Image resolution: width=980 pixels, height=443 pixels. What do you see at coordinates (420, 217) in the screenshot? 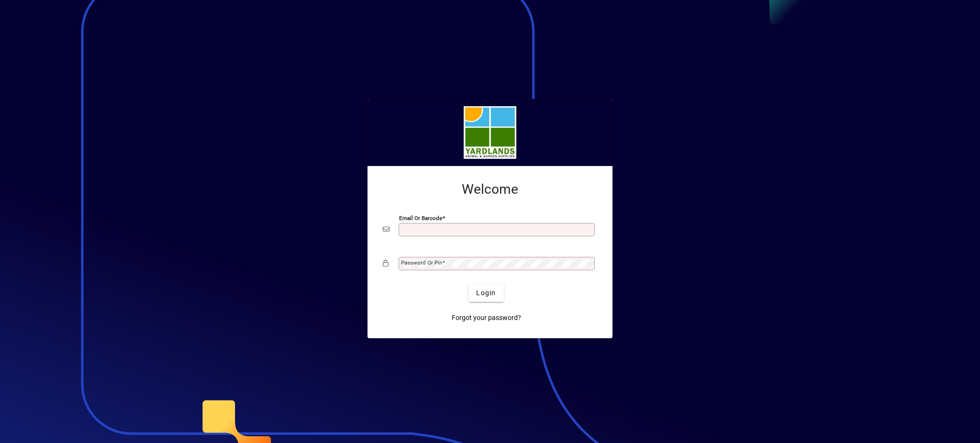
I see `mat-label: Email or Barcode` at bounding box center [420, 217].